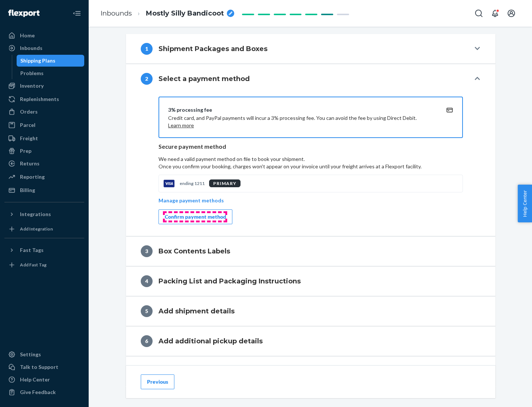  Describe the element at coordinates (44, 86) in the screenshot. I see `a: Inventory` at that location.